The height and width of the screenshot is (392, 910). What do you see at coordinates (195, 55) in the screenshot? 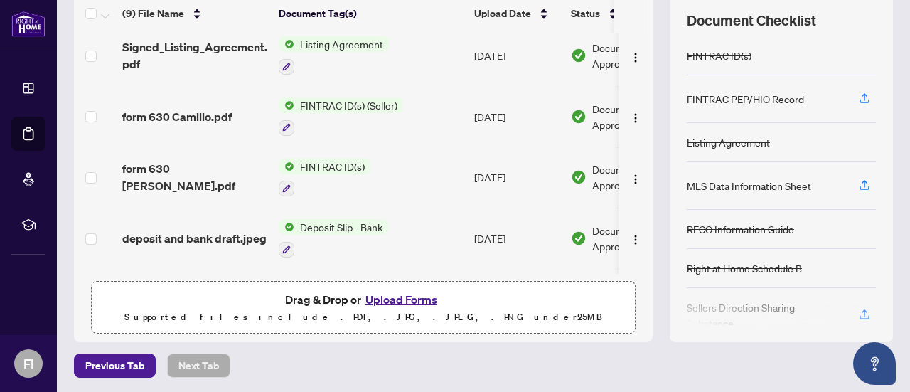
I see `span: Signed_Listing_Agreement.pdf` at bounding box center [195, 55].